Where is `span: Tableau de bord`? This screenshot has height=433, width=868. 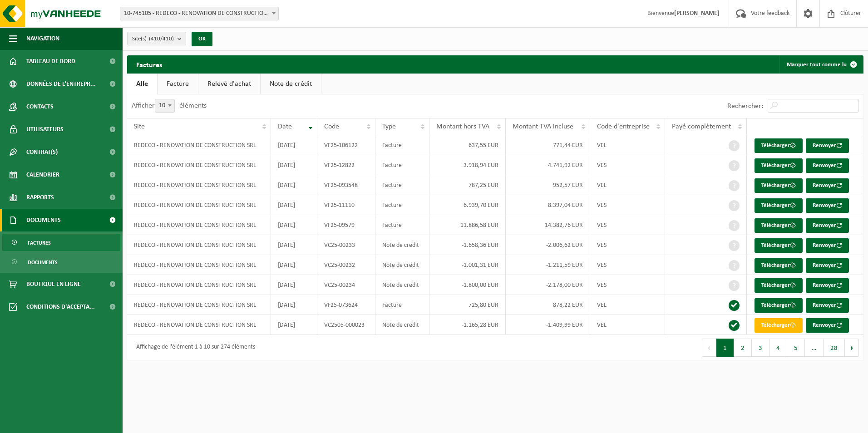
span: Tableau de bord is located at coordinates (51, 61).